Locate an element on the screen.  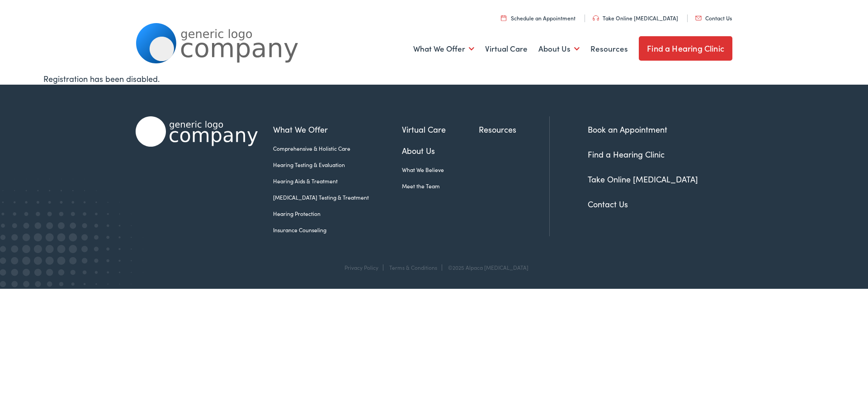
a: Book an Appointment is located at coordinates (628, 129).